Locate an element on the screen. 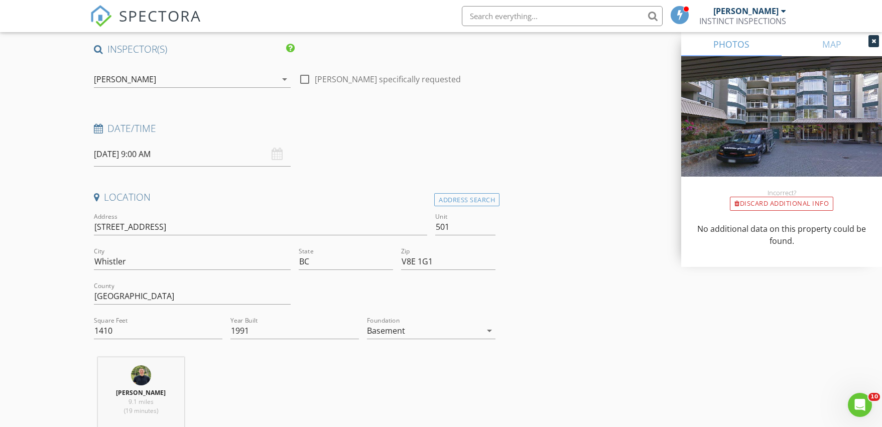 Image resolution: width=882 pixels, height=427 pixels. img: img_8106.jpg is located at coordinates (141, 376).